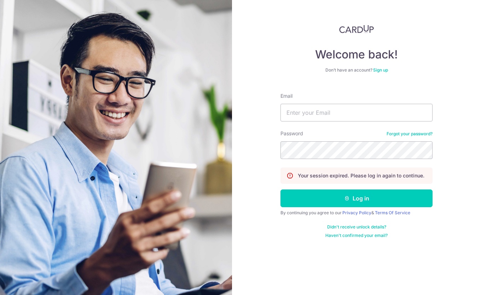 Image resolution: width=481 pixels, height=295 pixels. What do you see at coordinates (357, 70) in the screenshot?
I see `div: Don’t have an account?` at bounding box center [357, 70].